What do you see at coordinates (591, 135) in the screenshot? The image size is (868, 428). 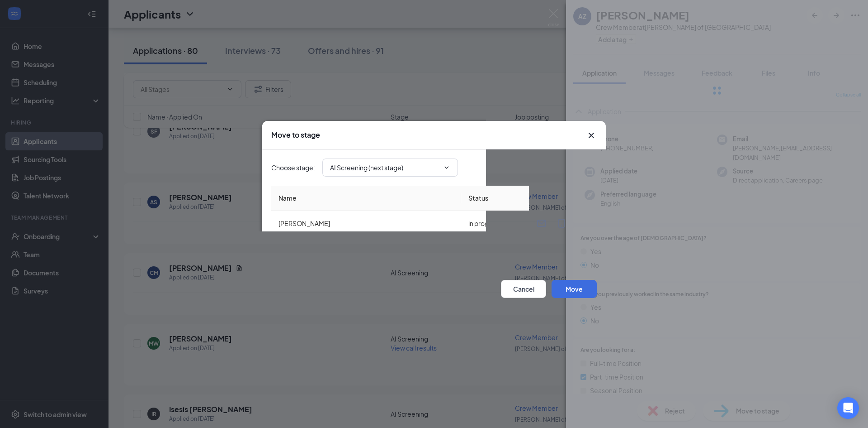 I see `button: Close` at bounding box center [591, 135].